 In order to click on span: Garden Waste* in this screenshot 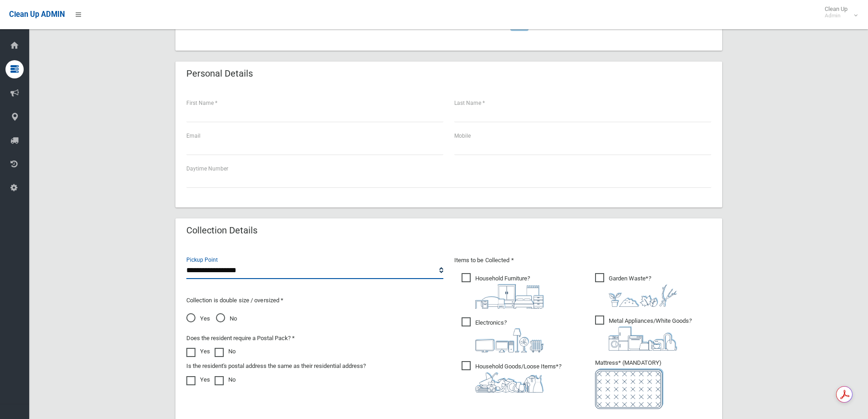, I will do `click(636, 290)`.